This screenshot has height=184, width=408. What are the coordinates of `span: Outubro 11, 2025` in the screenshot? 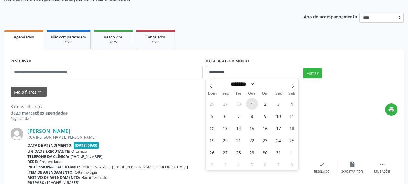 It's located at (292, 115).